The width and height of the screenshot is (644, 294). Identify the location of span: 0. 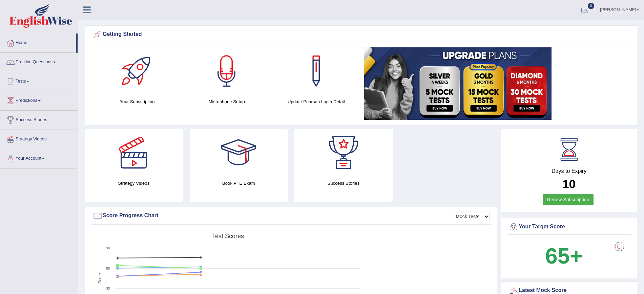
(591, 6).